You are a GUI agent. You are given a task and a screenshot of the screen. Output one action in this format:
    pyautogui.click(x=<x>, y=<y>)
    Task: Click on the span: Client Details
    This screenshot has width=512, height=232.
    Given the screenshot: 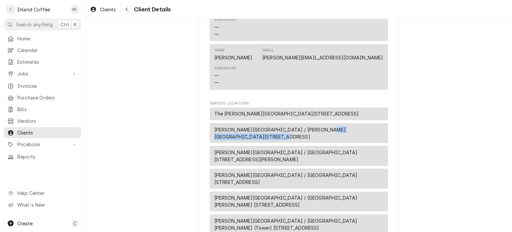 What is the action you would take?
    pyautogui.click(x=151, y=9)
    